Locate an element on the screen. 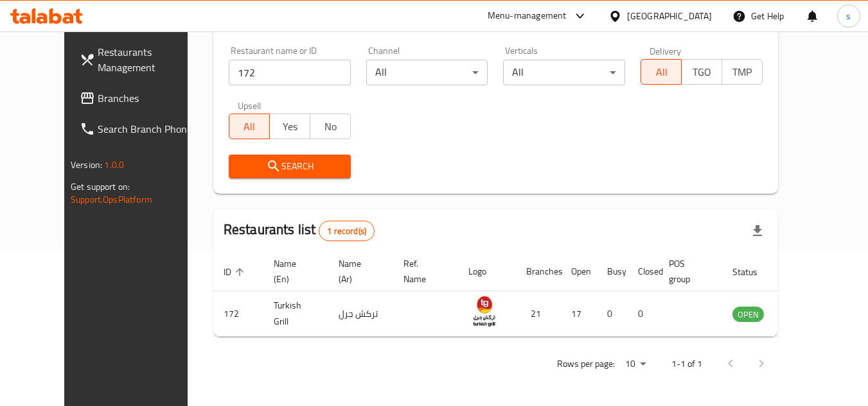 This screenshot has width=868, height=406. span: Ref. Name is located at coordinates (423, 271).